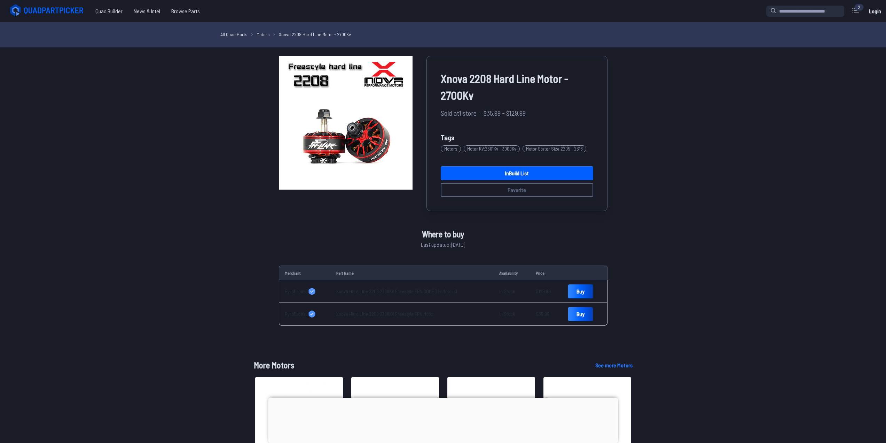  I want to click on a: Xnova Hard Line 2208 2700KV Freestyle FPV COMBO (4 Motors), so click(397, 291).